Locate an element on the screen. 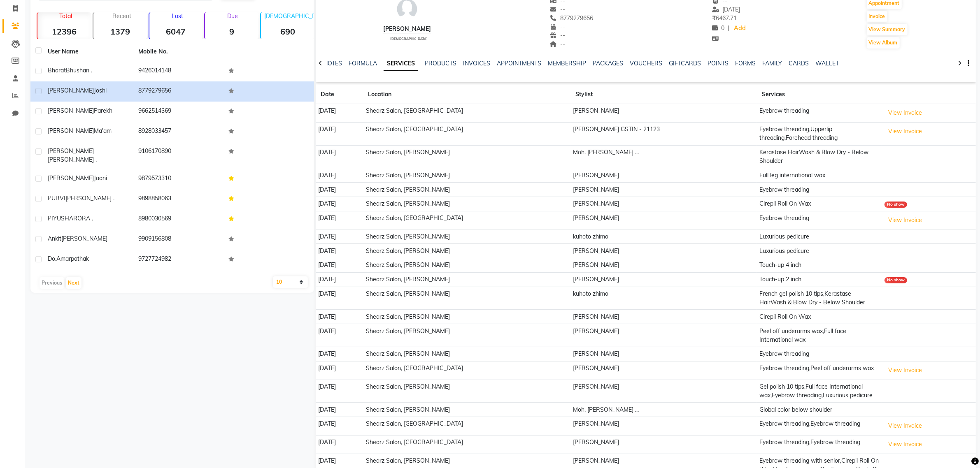 Image resolution: width=980 pixels, height=468 pixels. a: FORMS is located at coordinates (745, 64).